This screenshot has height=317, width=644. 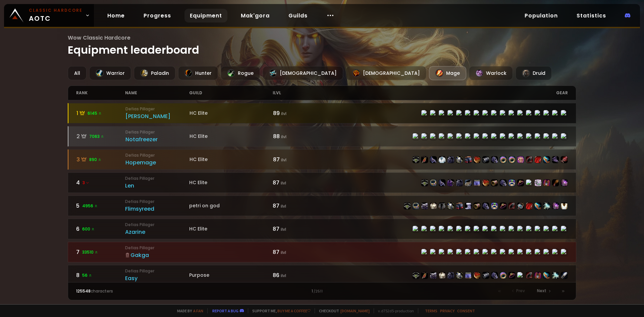 I want to click on div: 5, so click(x=101, y=206).